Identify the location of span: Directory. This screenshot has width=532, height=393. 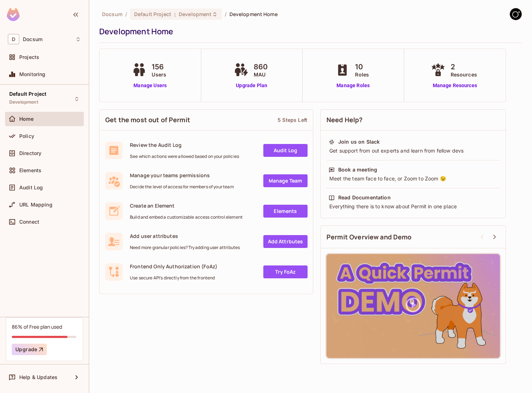
(30, 153).